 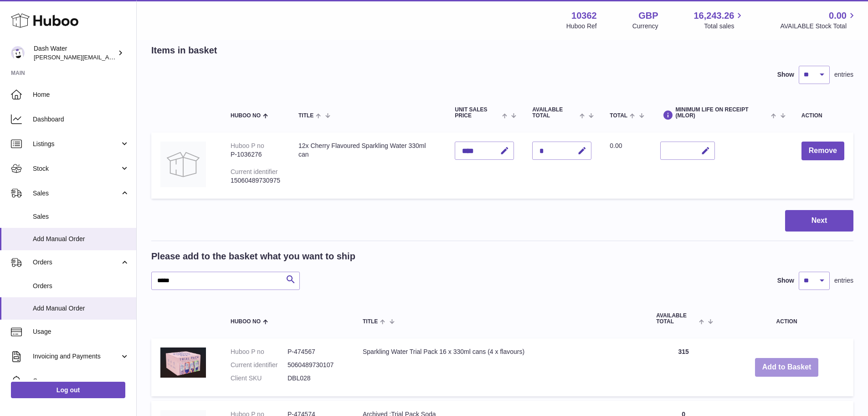 What do you see at coordinates (787, 318) in the screenshot?
I see `th: Action` at bounding box center [787, 318].